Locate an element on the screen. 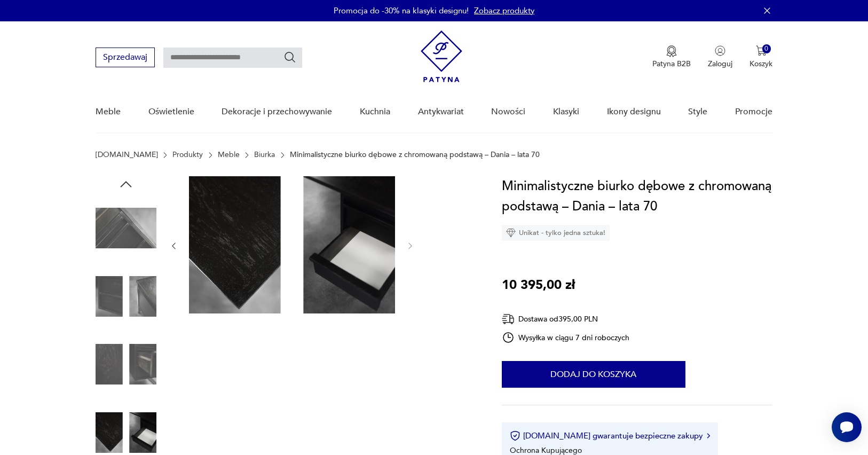 This screenshot has width=868, height=455. a: Biurka is located at coordinates (264, 155).